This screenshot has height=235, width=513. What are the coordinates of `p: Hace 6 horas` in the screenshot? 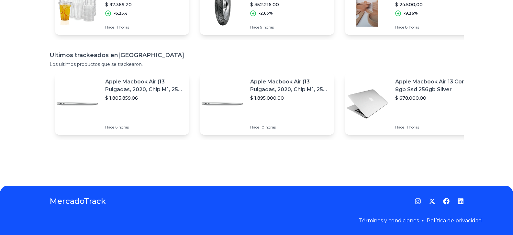 It's located at (145, 127).